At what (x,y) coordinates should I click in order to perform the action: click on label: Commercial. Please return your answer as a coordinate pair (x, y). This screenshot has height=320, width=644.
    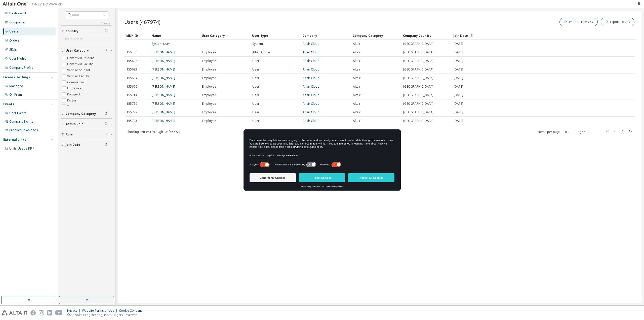
    Looking at the image, I should click on (76, 82).